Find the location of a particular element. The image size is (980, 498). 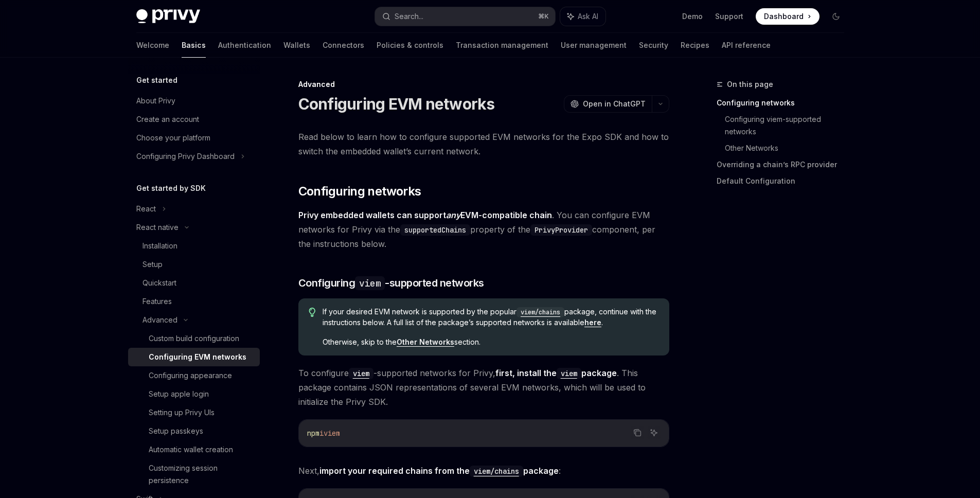

a: Configuring EVM networks is located at coordinates (194, 357).